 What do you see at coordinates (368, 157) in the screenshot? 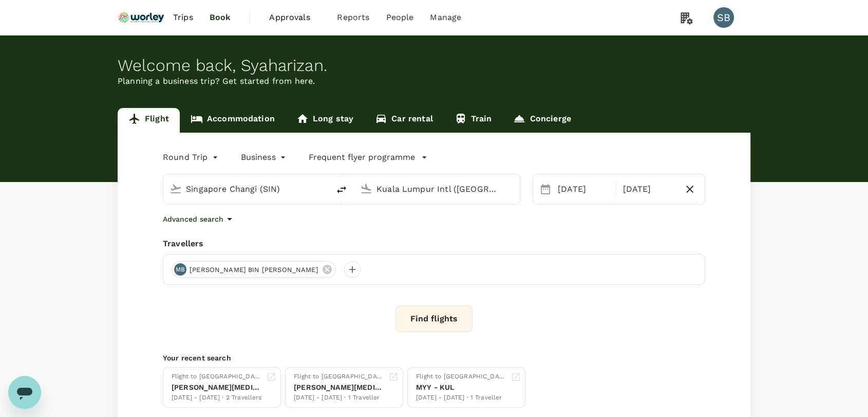
I see `button: Frequent flyer programme` at bounding box center [368, 157].